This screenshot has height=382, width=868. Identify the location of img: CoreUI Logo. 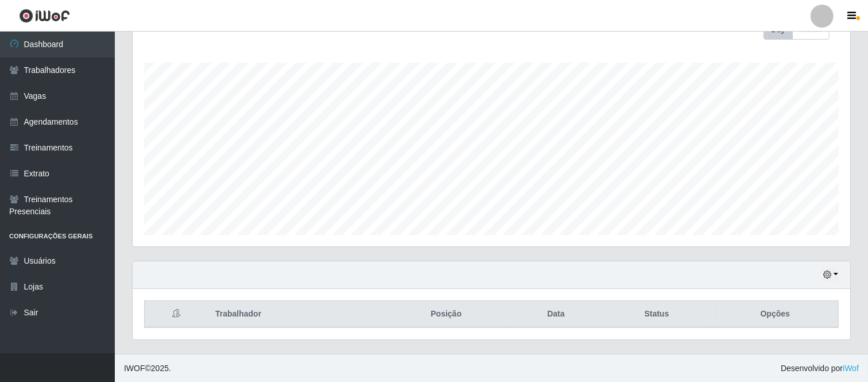
(44, 15).